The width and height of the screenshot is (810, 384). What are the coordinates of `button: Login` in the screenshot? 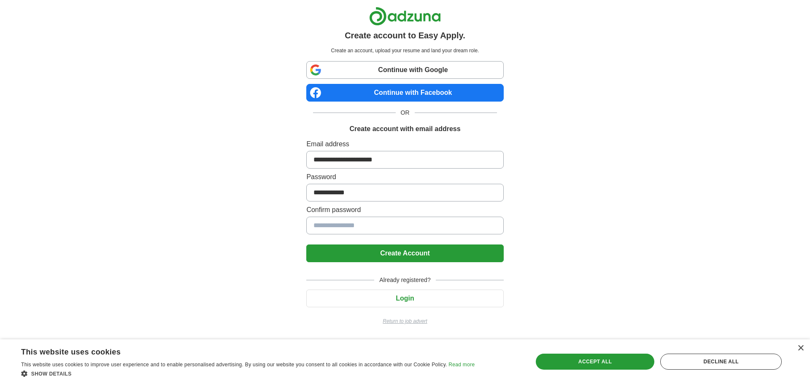 It's located at (404, 299).